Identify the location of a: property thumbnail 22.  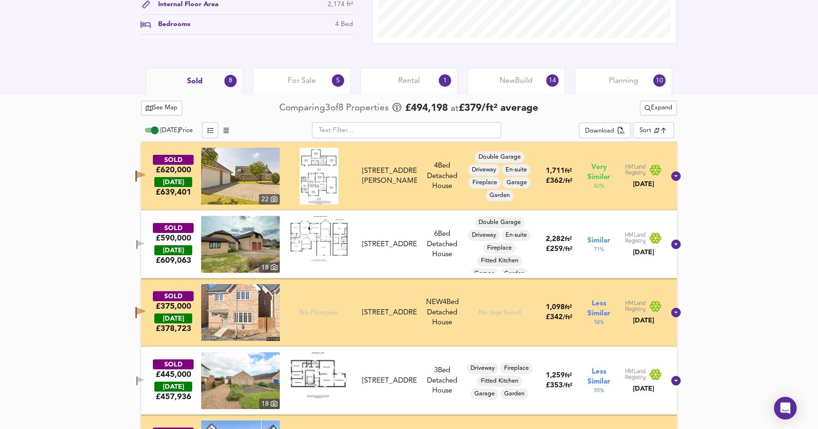
(241, 176).